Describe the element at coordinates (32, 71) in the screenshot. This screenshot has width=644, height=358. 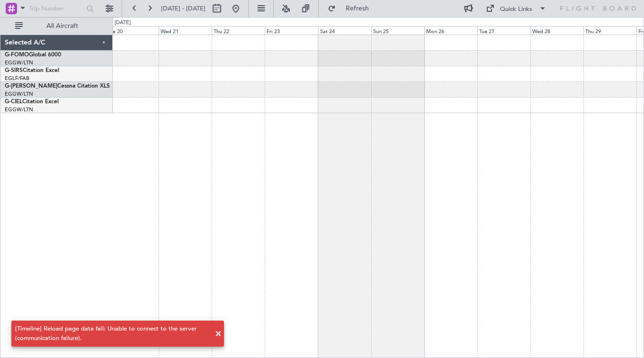
I see `a: G-SIRSCitation Excel` at that location.